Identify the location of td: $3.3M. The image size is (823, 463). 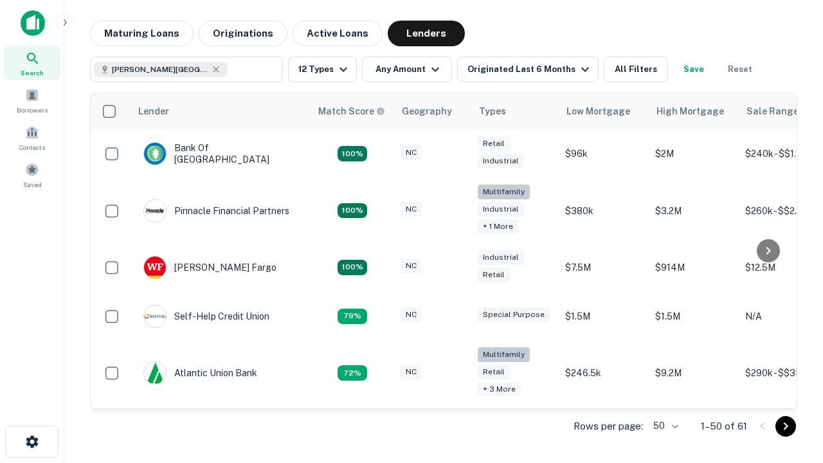
(694, 429).